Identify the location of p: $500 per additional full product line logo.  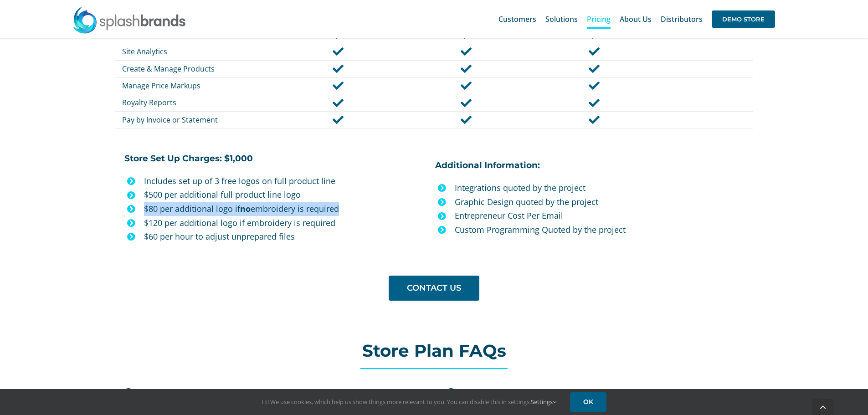
(286, 195).